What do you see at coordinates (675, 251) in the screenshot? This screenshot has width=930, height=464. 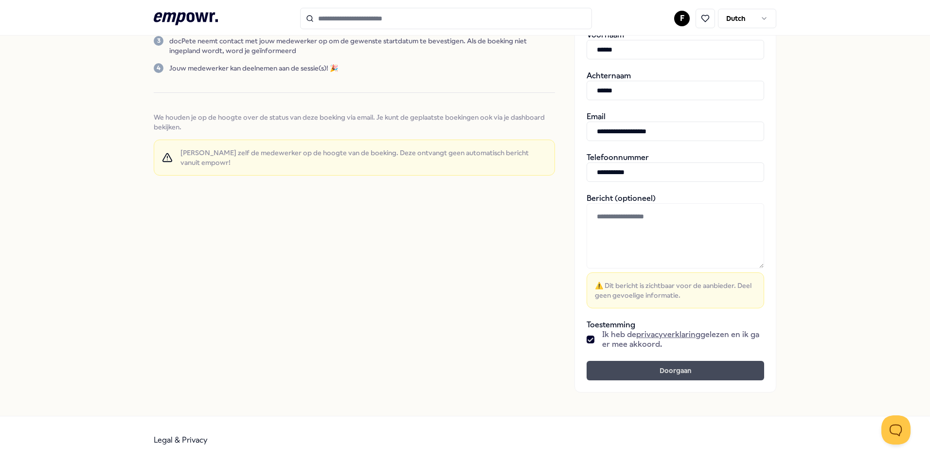 I see `div: Bericht (optioneel)` at bounding box center [675, 251].